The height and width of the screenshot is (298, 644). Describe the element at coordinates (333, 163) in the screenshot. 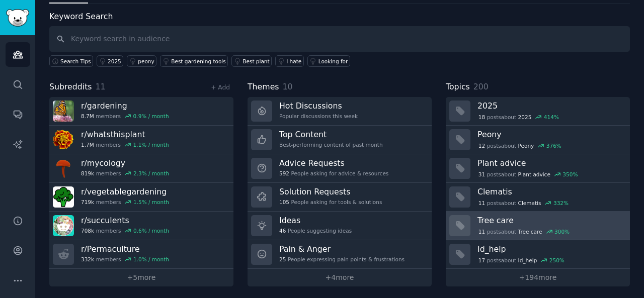

I see `h3: Advice Requests` at that location.